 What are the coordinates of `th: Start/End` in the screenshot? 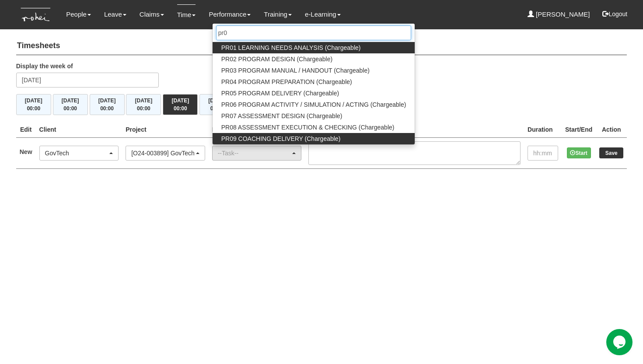 It's located at (579, 129).